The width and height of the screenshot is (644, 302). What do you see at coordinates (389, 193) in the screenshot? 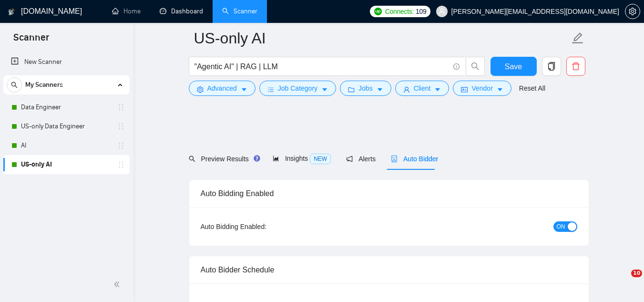
I see `div: Auto Bidding Enabled` at bounding box center [389, 193].